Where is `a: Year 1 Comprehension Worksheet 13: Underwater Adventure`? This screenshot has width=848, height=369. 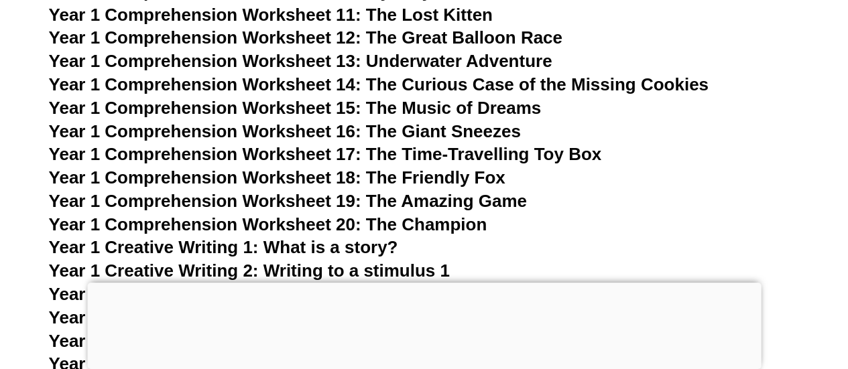
a: Year 1 Comprehension Worksheet 13: Underwater Adventure is located at coordinates (300, 61).